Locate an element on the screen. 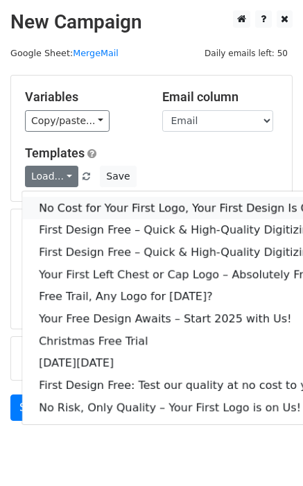  a: MergeMail is located at coordinates (96, 53).